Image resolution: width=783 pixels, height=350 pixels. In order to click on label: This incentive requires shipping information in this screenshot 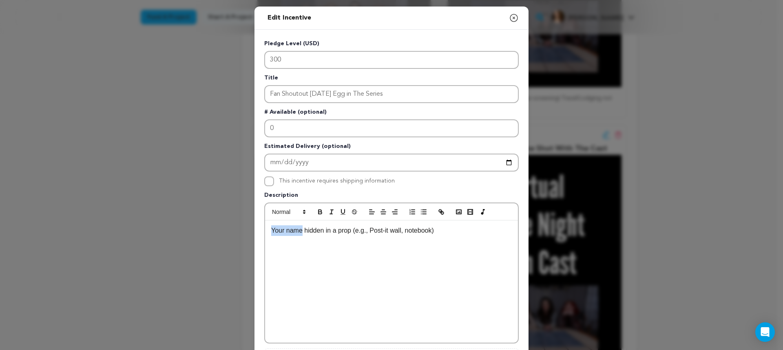, I will do `click(337, 181)`.